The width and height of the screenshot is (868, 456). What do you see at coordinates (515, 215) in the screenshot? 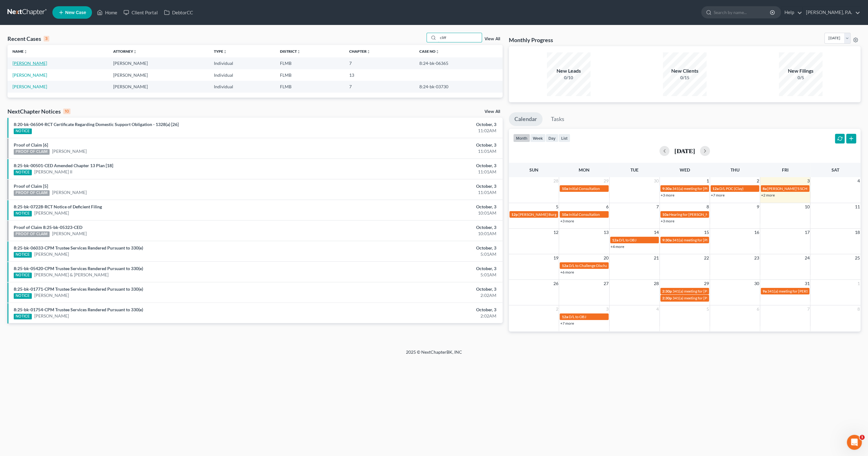
I see `span: 12p` at bounding box center [515, 215].